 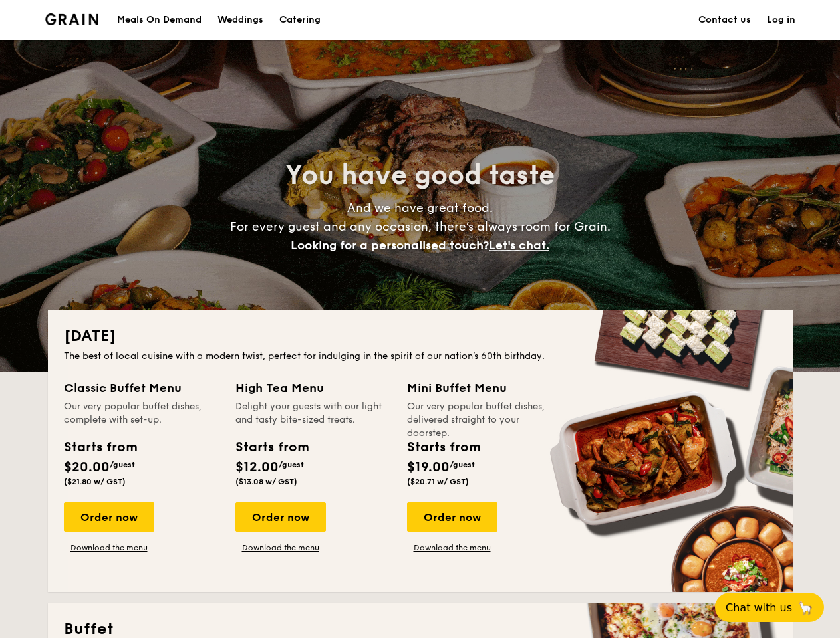 What do you see at coordinates (485, 388) in the screenshot?
I see `div: Mini Buffet Menu` at bounding box center [485, 388].